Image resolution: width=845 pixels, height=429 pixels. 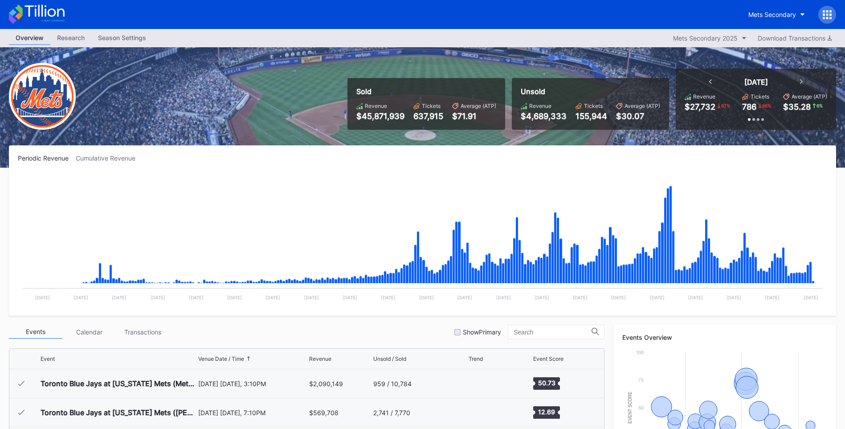 What do you see at coordinates (426, 91) in the screenshot?
I see `div: Sold` at bounding box center [426, 91].